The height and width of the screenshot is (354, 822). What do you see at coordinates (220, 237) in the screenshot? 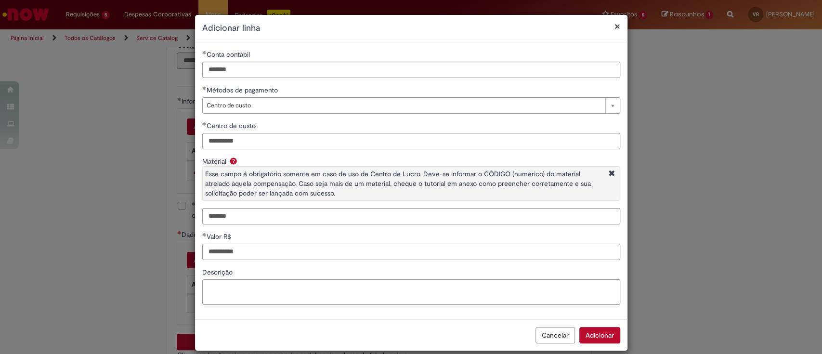
I see `span: Valor R$` at bounding box center [220, 237].